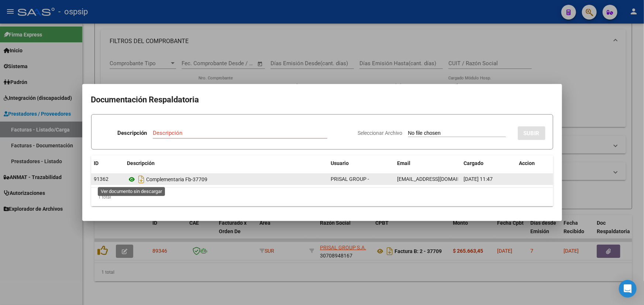  Describe the element at coordinates (488, 163) in the screenshot. I see `datatable-header-cell: Cargado` at that location.